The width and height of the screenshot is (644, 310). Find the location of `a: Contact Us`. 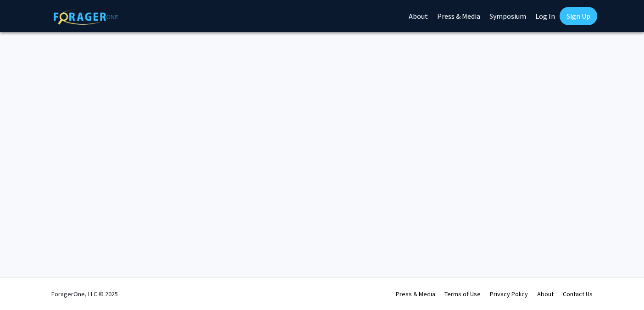

a: Contact Us is located at coordinates (578, 294).